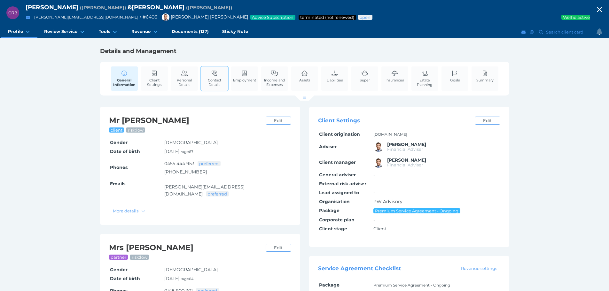  I want to click on span: Service Agreement Checklist, so click(359, 268).